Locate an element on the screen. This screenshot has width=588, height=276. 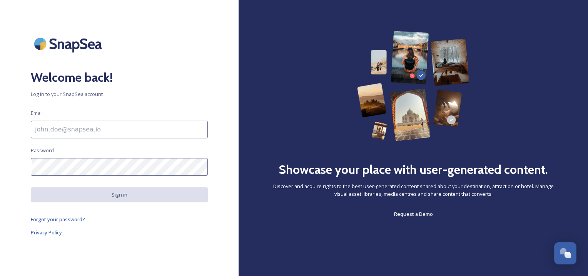
a: Privacy Policy is located at coordinates (119, 232).